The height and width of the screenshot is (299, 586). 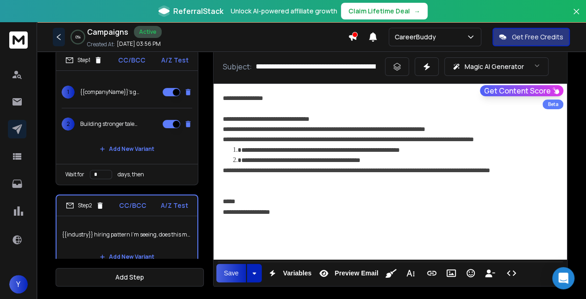 What do you see at coordinates (78, 37) in the screenshot?
I see `p: 0 %` at bounding box center [78, 37].